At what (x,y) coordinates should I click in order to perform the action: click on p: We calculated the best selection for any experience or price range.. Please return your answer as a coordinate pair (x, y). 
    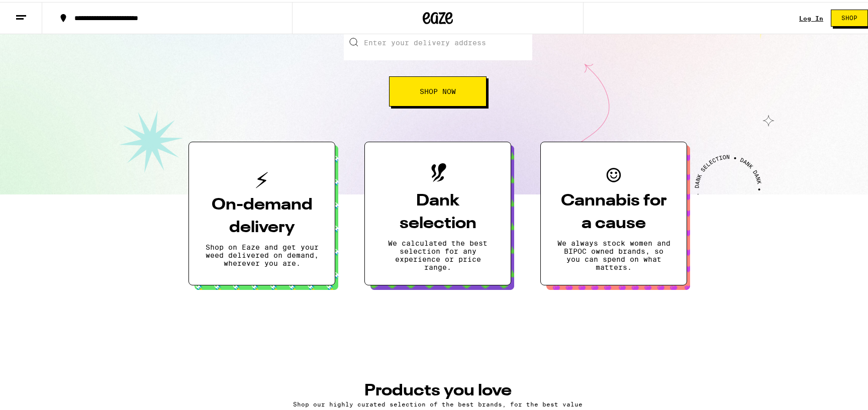
    Looking at the image, I should click on (437, 253).